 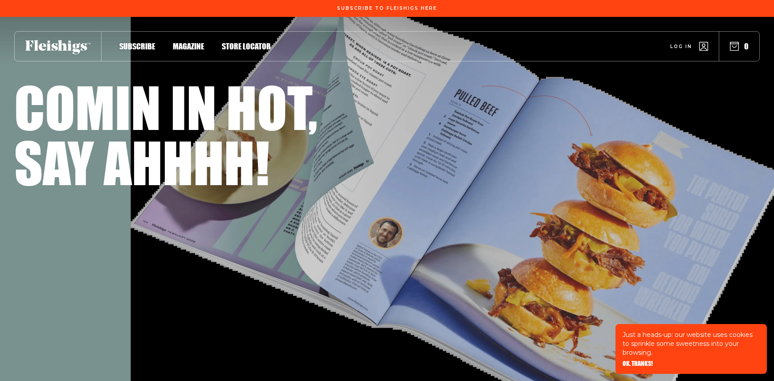 What do you see at coordinates (681, 46) in the screenshot?
I see `span: Log in` at bounding box center [681, 46].